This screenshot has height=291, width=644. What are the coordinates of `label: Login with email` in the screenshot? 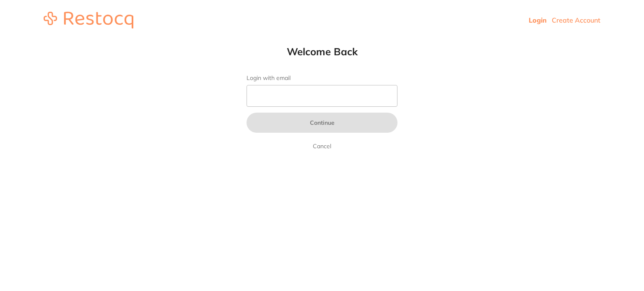 It's located at (322, 78).